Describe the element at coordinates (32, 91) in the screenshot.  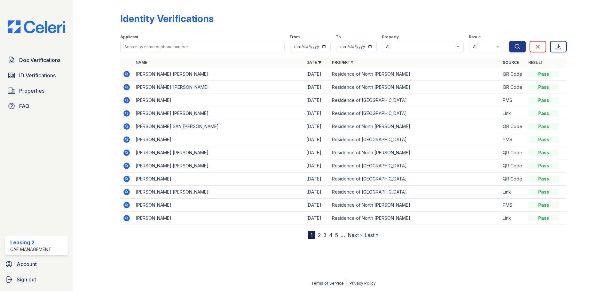
I see `span: Properties` at that location.